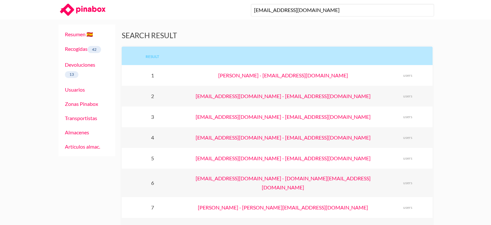  What do you see at coordinates (153, 56) in the screenshot?
I see `div: Result` at bounding box center [153, 56].